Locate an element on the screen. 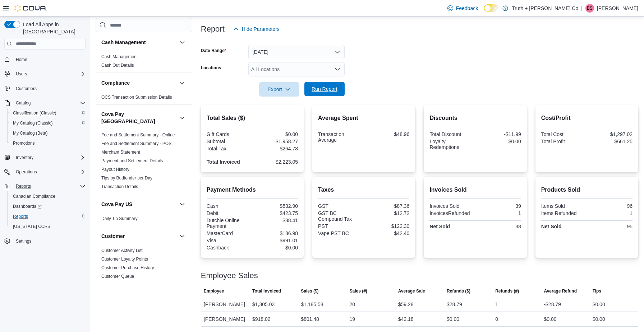 This screenshot has width=644, height=332. button: Classification (Classic) is located at coordinates (48, 113).